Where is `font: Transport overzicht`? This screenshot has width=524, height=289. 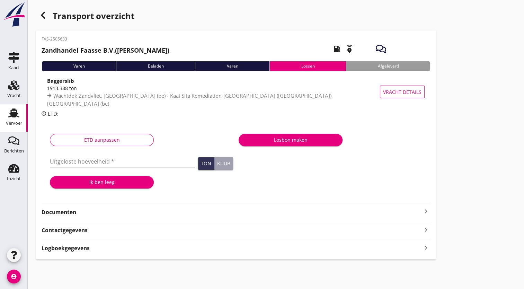
font: Transport overzicht is located at coordinates (94, 16).